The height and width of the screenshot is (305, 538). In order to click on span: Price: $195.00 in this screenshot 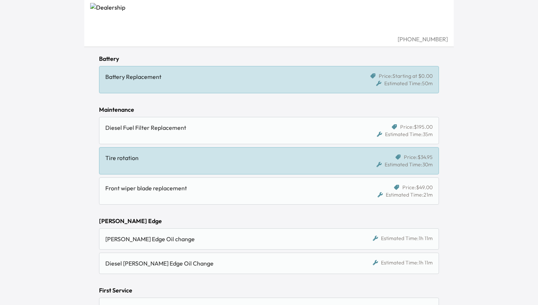, I will do `click(416, 127)`.